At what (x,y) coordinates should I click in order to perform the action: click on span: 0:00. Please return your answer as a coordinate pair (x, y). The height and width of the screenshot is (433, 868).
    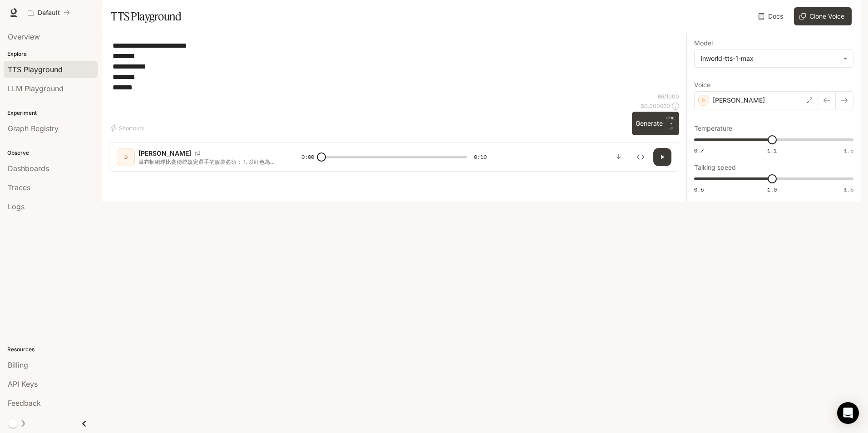
    Looking at the image, I should click on (308, 157).